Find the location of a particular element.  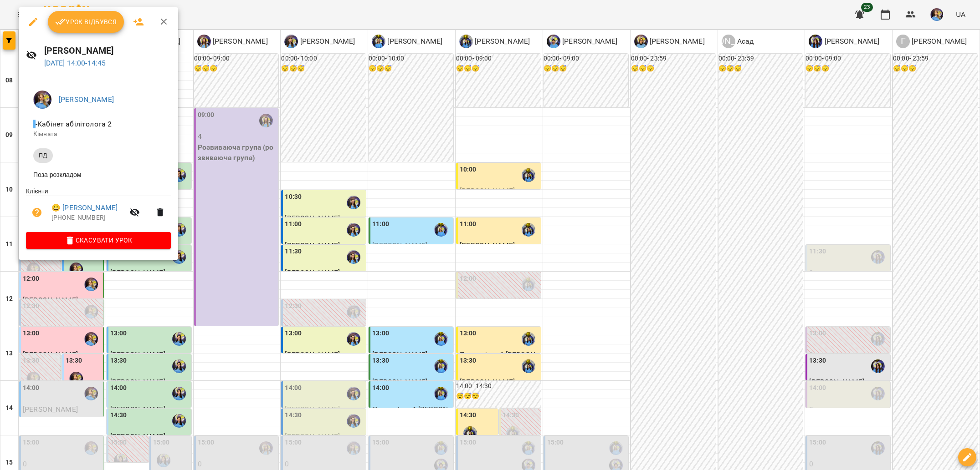

span: - Кабінет абілітолога 2 is located at coordinates (73, 124).